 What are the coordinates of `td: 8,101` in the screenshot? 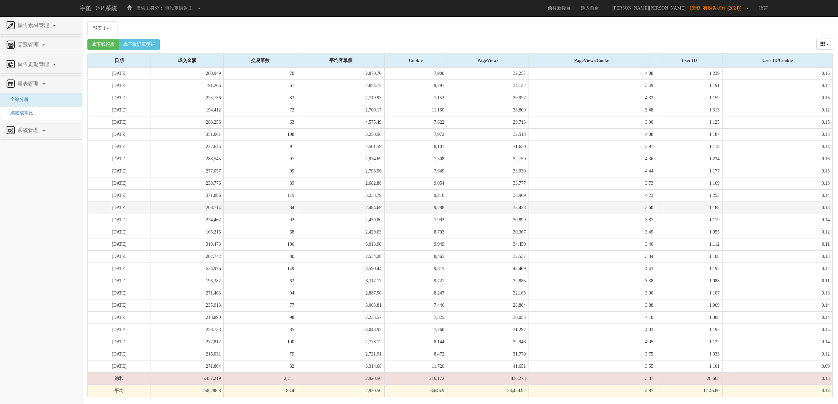 It's located at (416, 146).